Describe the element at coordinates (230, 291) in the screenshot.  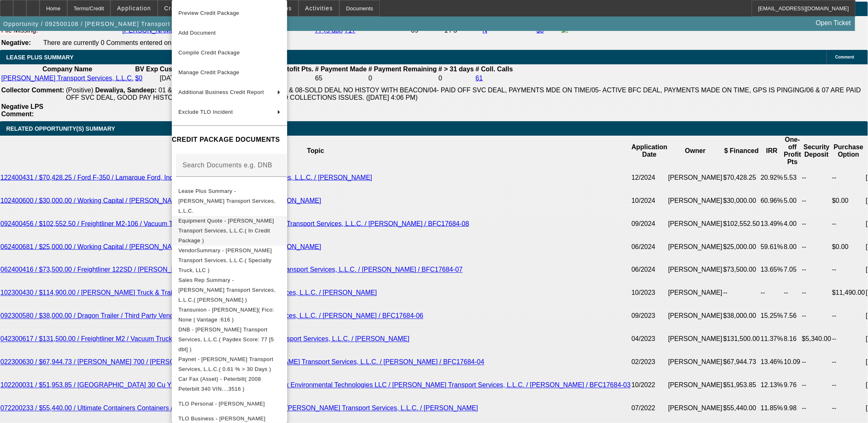
I see `button: Sales Rep Summary - Pettry Transport Services, L.L.C.( Hendrix, Miles )` at that location.